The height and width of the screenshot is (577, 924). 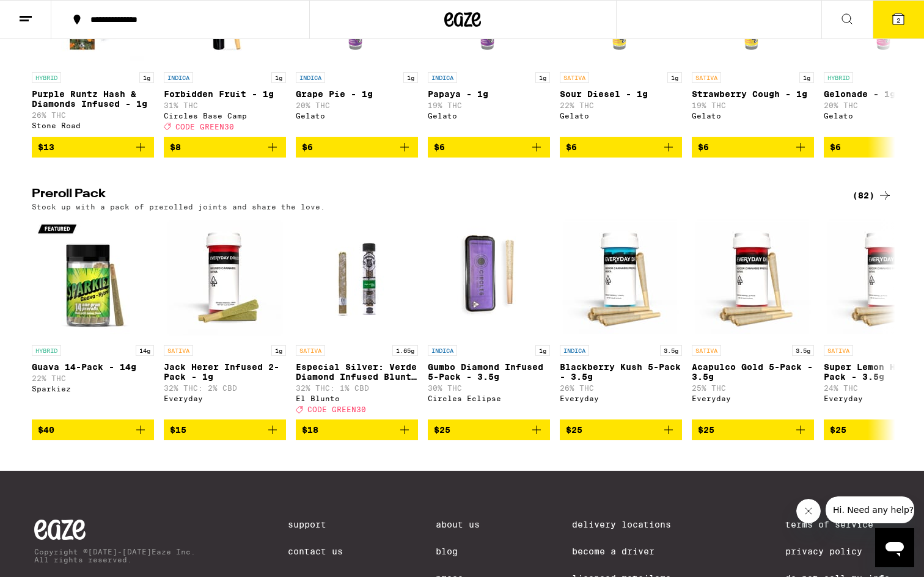 I want to click on a: (82), so click(x=872, y=196).